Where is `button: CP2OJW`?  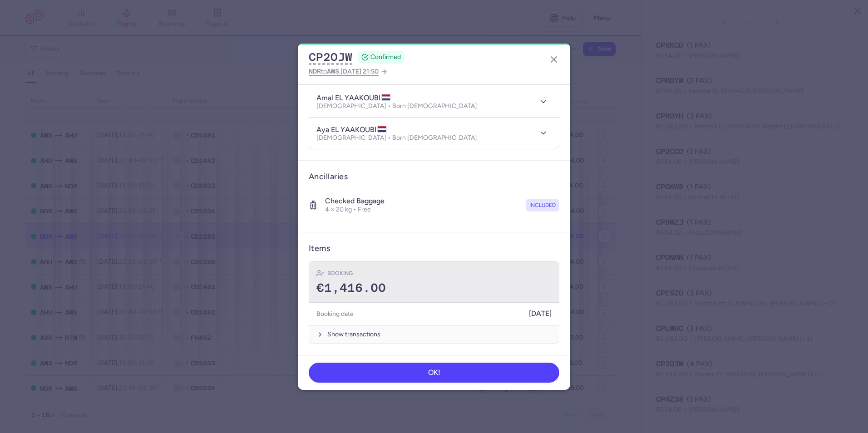 button: CP2OJW is located at coordinates (330, 57).